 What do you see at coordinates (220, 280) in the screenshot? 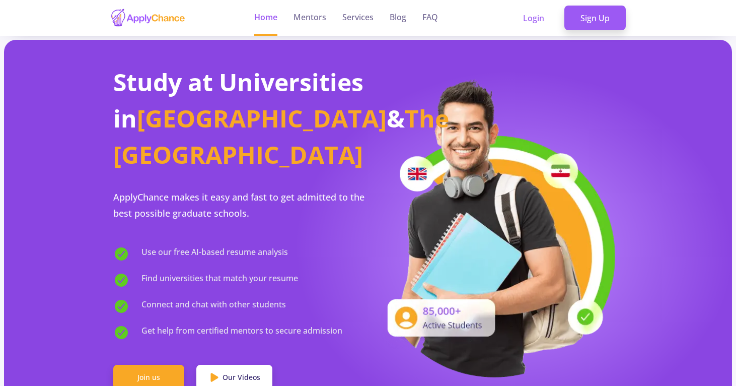
I see `span: Find universities that match your resume` at bounding box center [220, 280].